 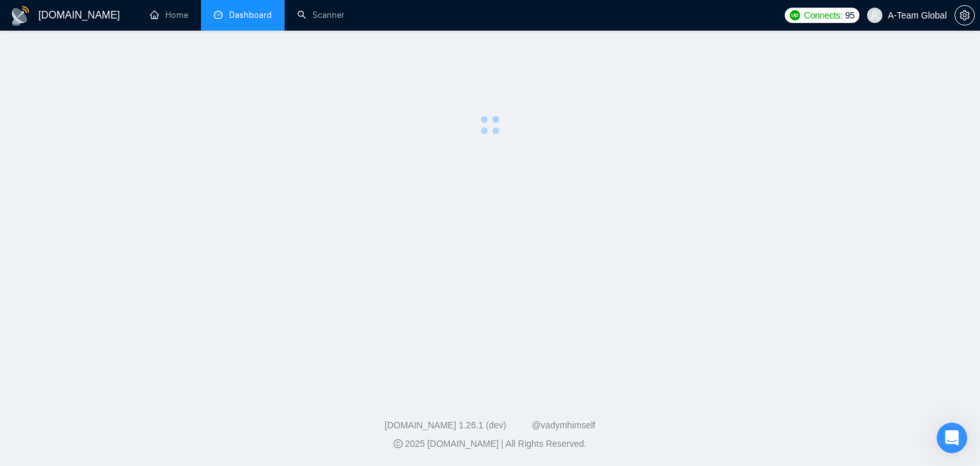 I want to click on span: user, so click(x=875, y=16).